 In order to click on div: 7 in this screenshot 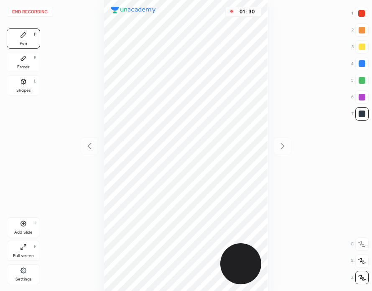, I will do `click(360, 114)`.